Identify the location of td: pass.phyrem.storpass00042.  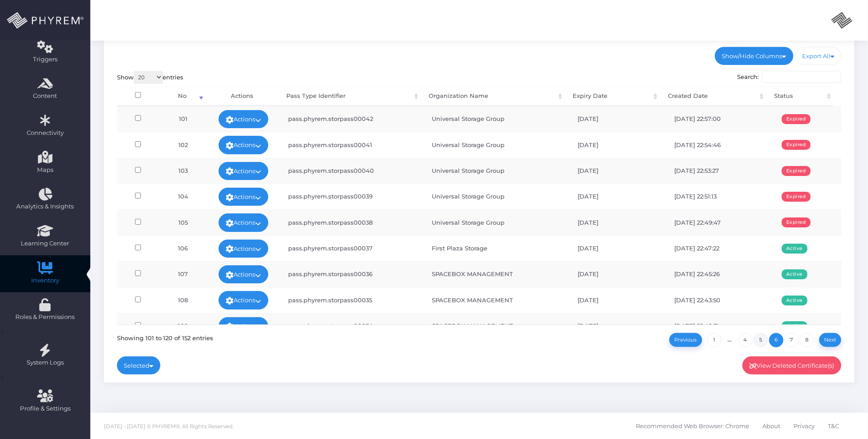
(352, 119).